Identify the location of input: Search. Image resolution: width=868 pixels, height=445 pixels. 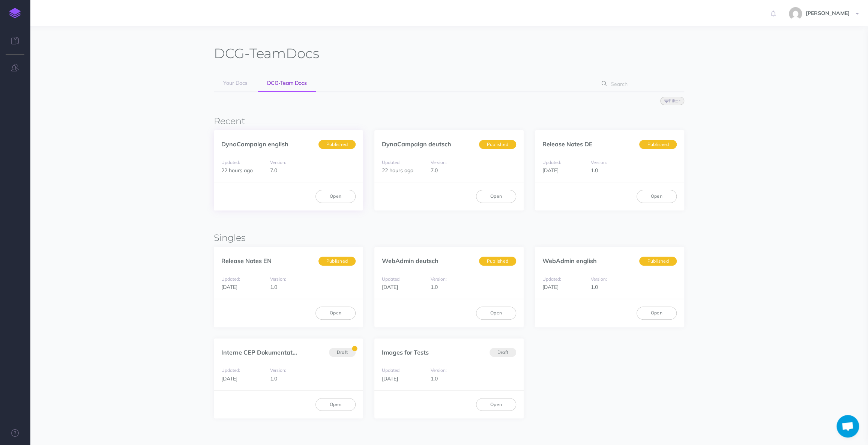
(640, 84).